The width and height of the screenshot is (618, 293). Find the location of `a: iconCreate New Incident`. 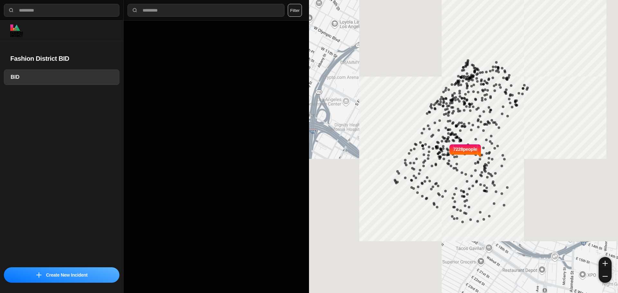

a: iconCreate New Incident is located at coordinates (61, 275).